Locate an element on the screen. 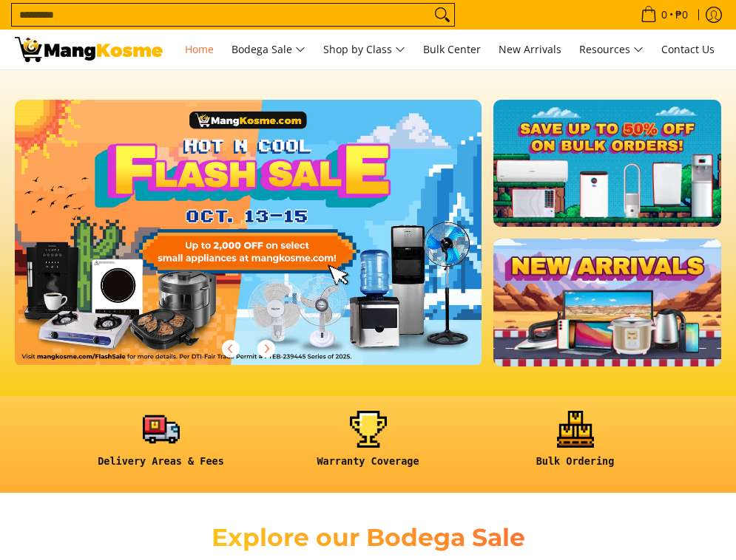 This screenshot has height=560, width=736. nav: Main Menu is located at coordinates (450, 50).